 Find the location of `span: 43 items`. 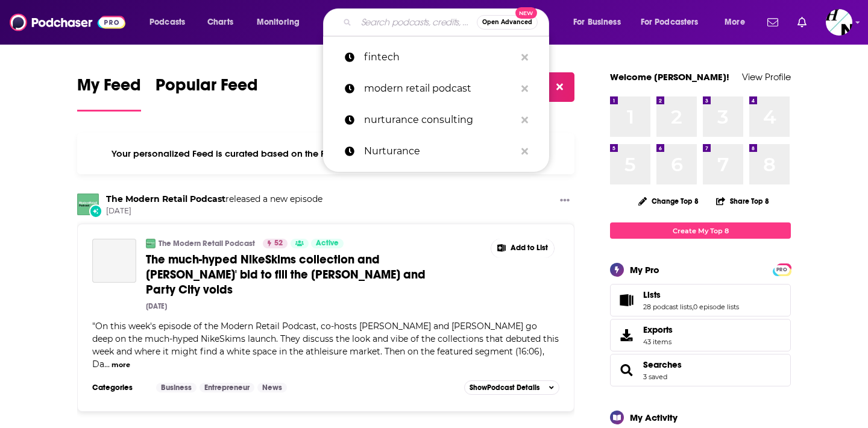

span: 43 items is located at coordinates (658, 341).